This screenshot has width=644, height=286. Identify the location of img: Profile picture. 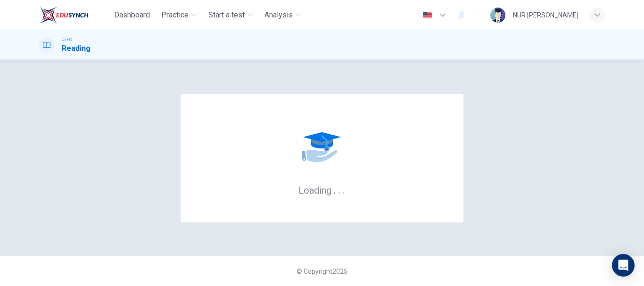
(498, 15).